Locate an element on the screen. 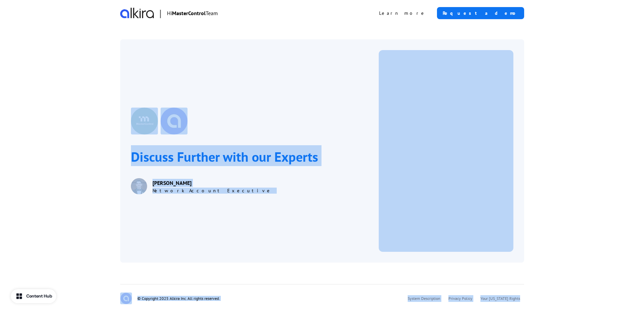 Image resolution: width=644 pixels, height=314 pixels. p: Network Account Executive is located at coordinates (212, 191).